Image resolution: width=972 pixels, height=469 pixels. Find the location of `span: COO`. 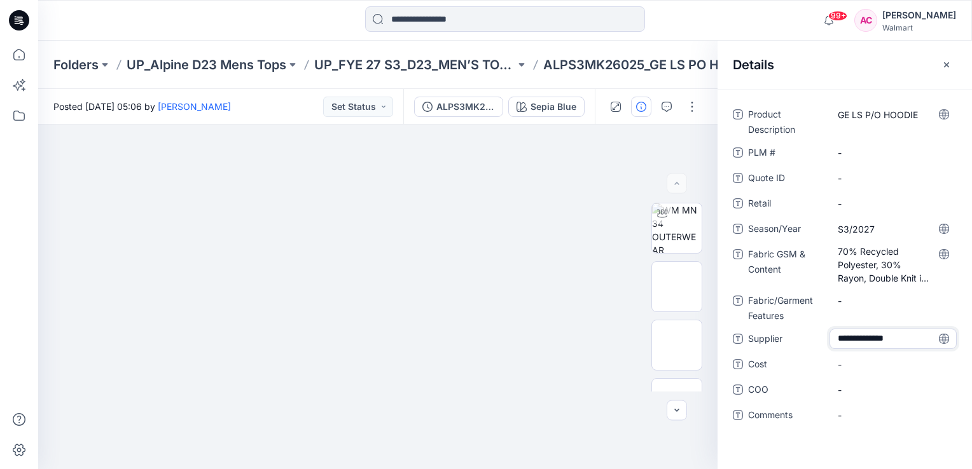

span: COO is located at coordinates (786, 391).